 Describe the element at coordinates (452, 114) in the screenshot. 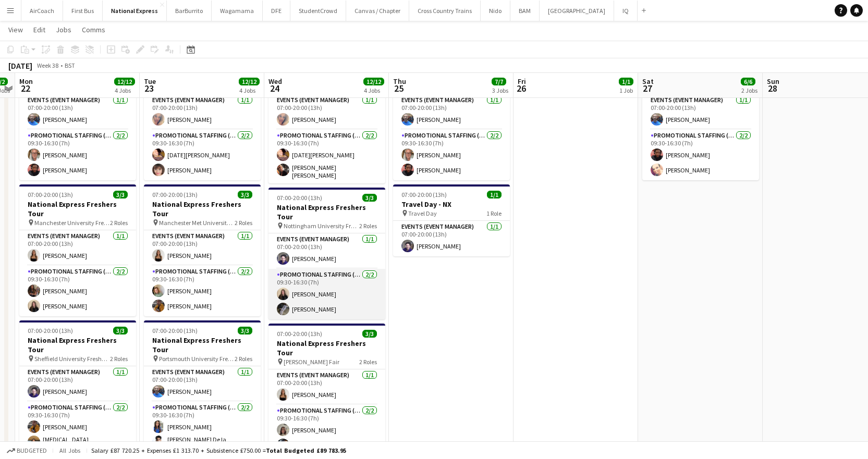

I see `div: 07:00-20:00 (13h)3/3National Express Freshers Tour Swansea University Freshers Fair2 RolesEvents ...` at that location.